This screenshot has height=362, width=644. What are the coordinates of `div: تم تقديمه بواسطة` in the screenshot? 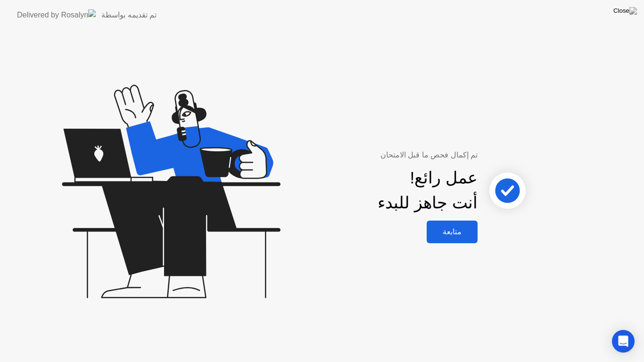 It's located at (129, 15).